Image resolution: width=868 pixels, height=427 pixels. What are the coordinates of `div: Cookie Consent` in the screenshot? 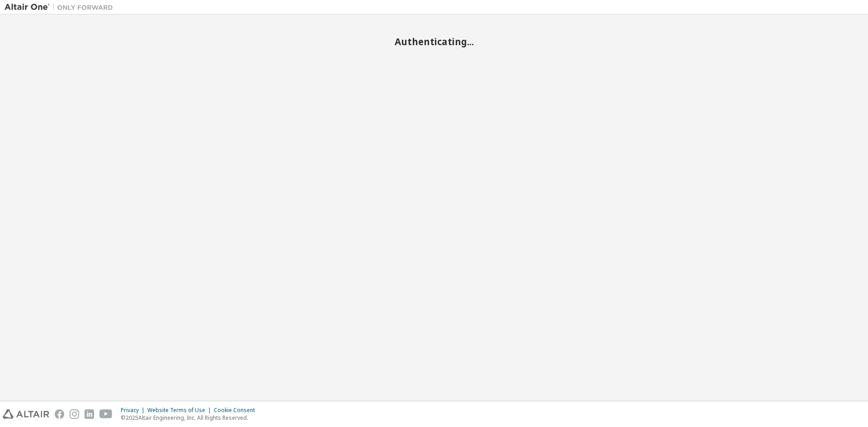 It's located at (237, 411).